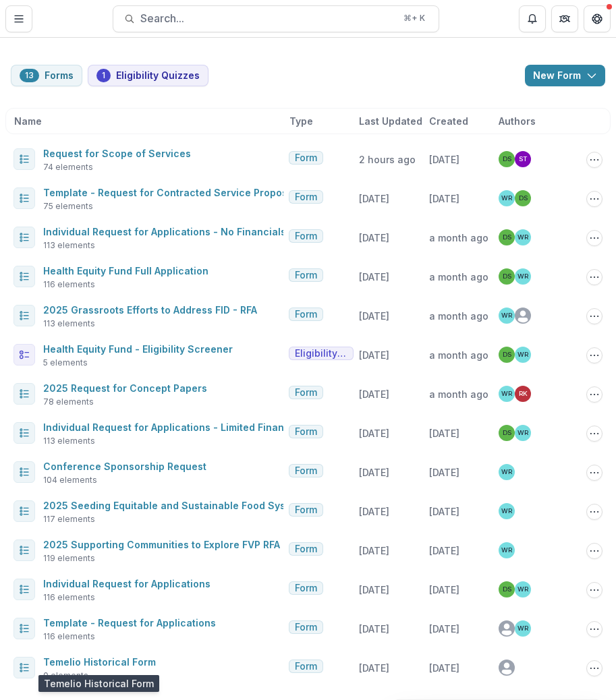 The width and height of the screenshot is (616, 700). What do you see at coordinates (65, 363) in the screenshot?
I see `span: 5 elements` at bounding box center [65, 363].